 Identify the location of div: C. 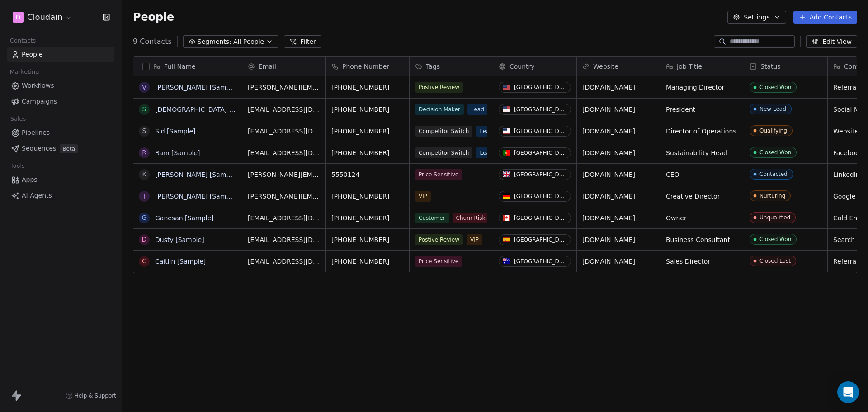
(144, 261).